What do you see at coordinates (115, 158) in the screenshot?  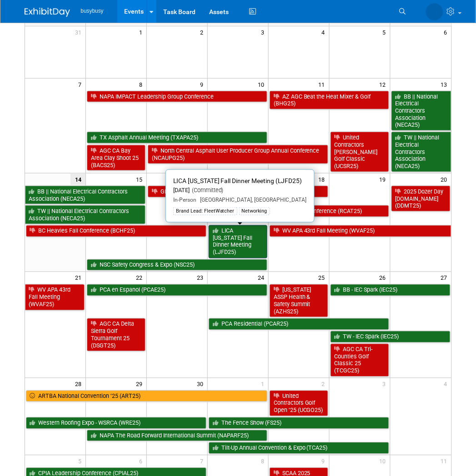 I see `a: AGC CA Bay Area Clay Shoot 25 (BACS25)` at bounding box center [115, 158].